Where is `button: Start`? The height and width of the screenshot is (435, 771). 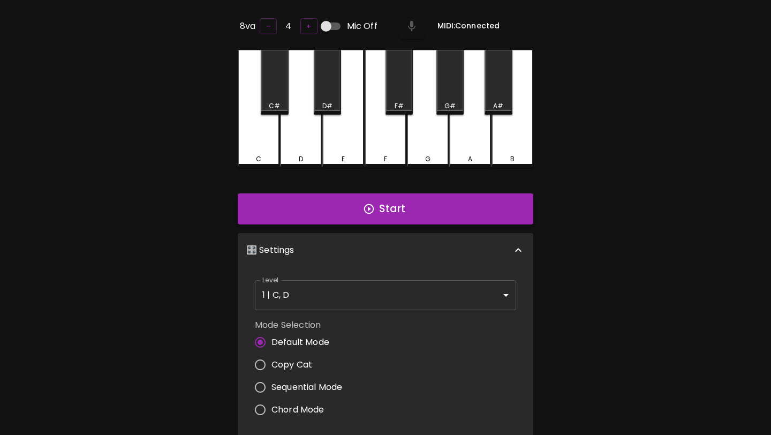 button: Start is located at coordinates (385, 209).